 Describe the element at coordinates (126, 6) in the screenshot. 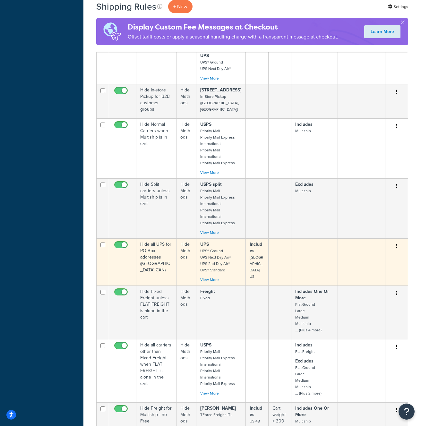

I see `h1: Shipping Rules` at that location.